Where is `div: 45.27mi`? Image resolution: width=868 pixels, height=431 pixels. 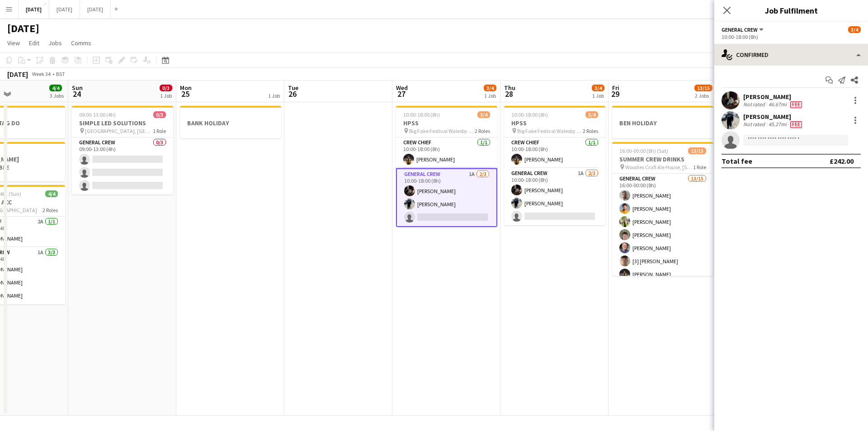 div: 45.27mi is located at coordinates (778, 125).